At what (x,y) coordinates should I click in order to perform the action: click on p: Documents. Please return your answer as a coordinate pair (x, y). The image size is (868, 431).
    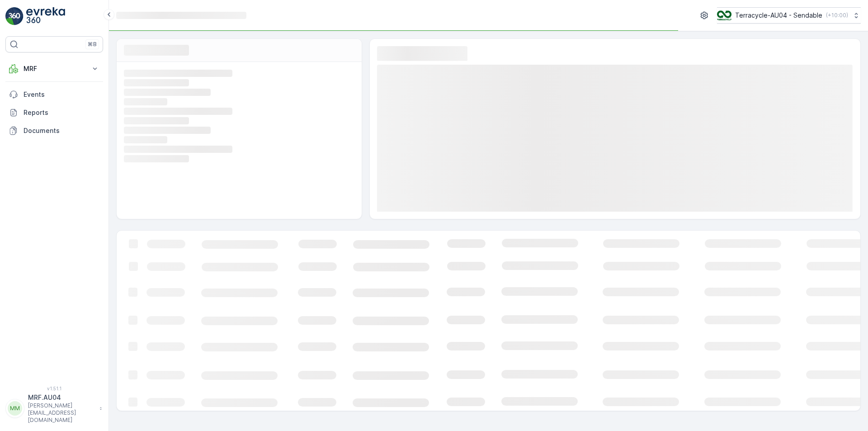
    Looking at the image, I should click on (62, 131).